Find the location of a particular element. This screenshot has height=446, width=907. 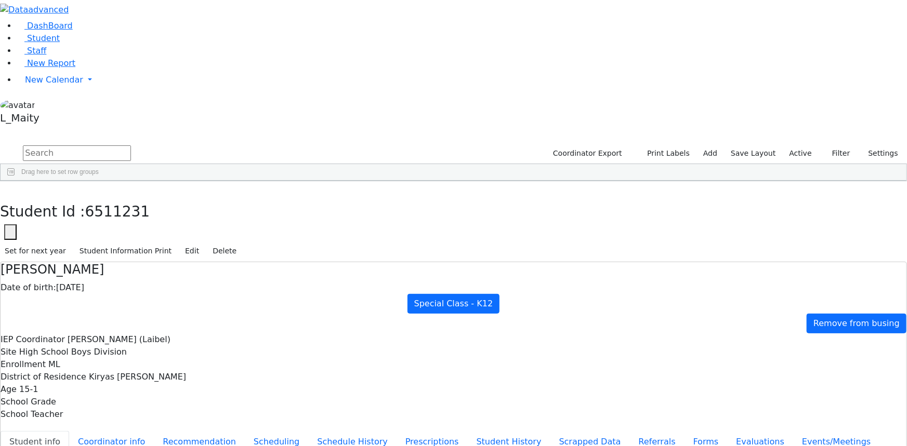

span: DashBoard is located at coordinates (50, 25).